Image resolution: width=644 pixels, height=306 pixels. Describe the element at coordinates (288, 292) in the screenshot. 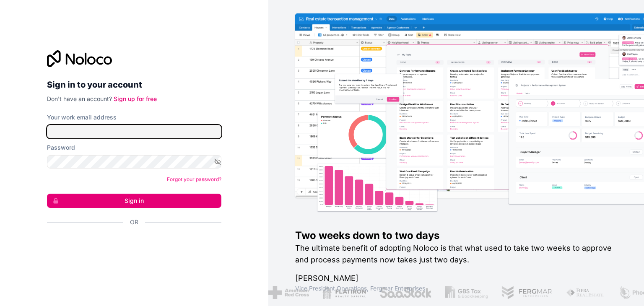

I see `img: /assets/american-red-cross-BAupjrZR.png` at that location.